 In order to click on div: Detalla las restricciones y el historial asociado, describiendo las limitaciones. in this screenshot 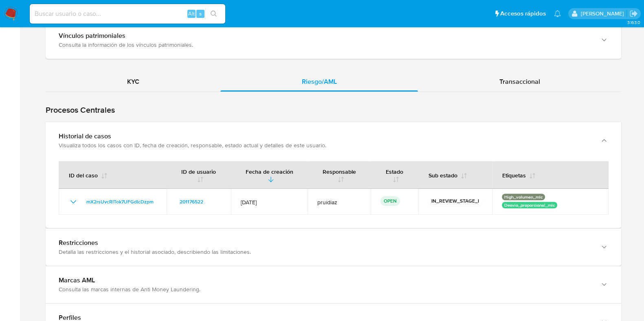, I will do `click(325, 252)`.